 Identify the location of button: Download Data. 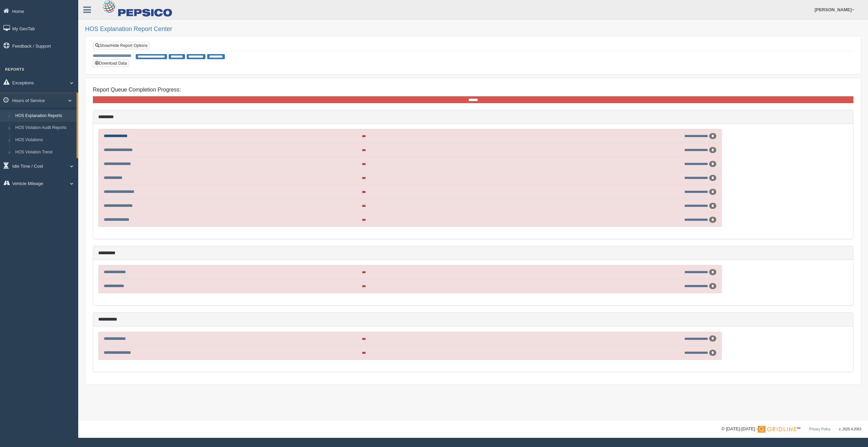
(111, 64).